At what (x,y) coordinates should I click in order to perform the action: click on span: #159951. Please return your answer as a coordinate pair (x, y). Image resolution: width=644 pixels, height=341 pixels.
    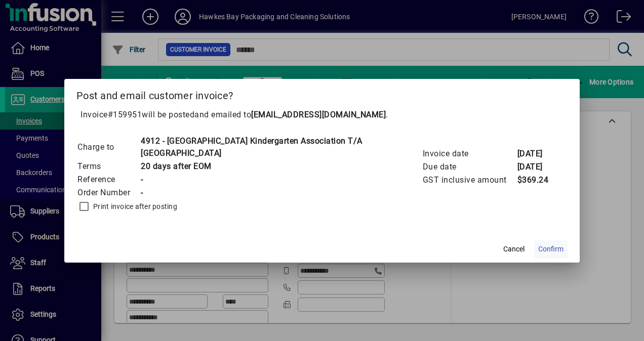
    Looking at the image, I should click on (125, 114).